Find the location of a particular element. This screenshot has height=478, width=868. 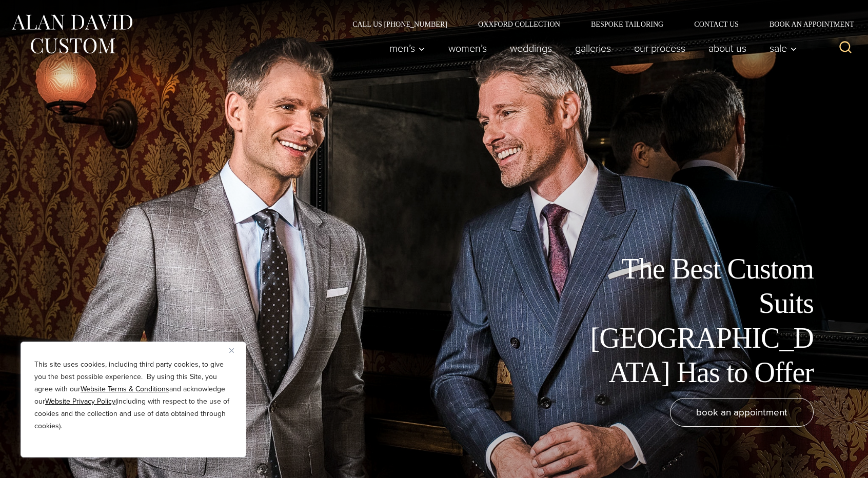

a: Contact Us is located at coordinates (716, 24).